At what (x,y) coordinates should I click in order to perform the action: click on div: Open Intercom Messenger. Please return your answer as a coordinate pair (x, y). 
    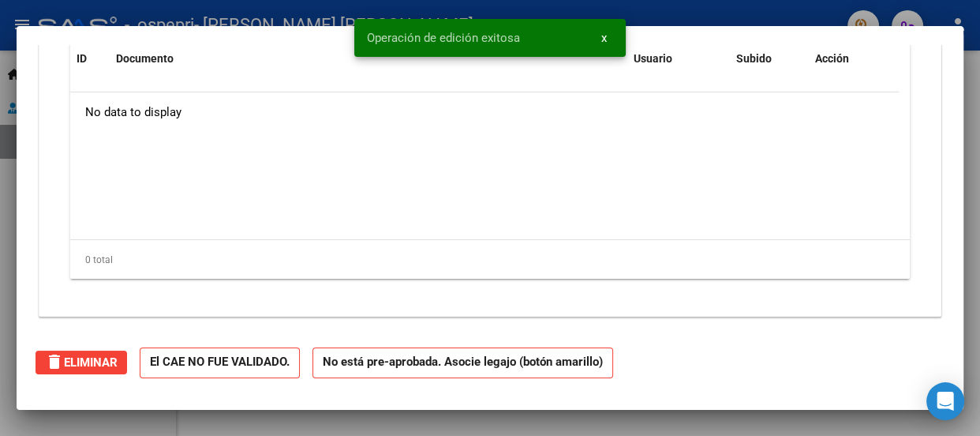
    Looking at the image, I should click on (945, 401).